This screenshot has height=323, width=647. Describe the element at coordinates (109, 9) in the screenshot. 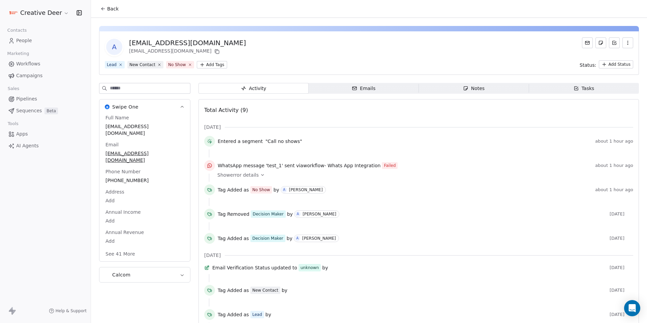

I see `button: Back` at that location.